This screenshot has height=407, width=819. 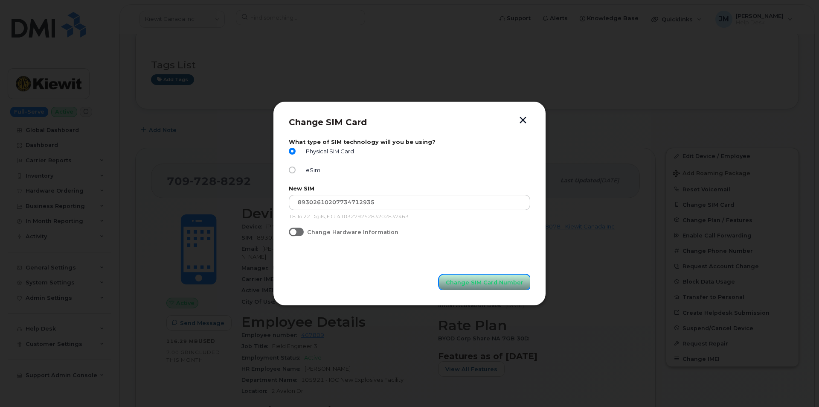 What do you see at coordinates (410, 142) in the screenshot?
I see `label: What type of SIM technology will you be using?` at bounding box center [410, 142].